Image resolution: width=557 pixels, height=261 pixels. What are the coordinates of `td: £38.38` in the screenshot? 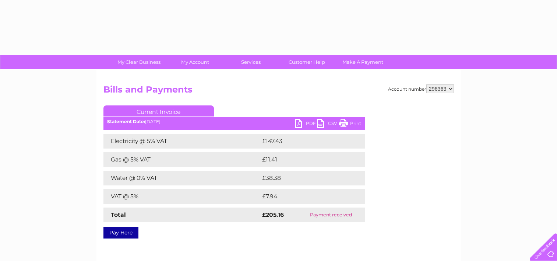 It's located at (305, 178).